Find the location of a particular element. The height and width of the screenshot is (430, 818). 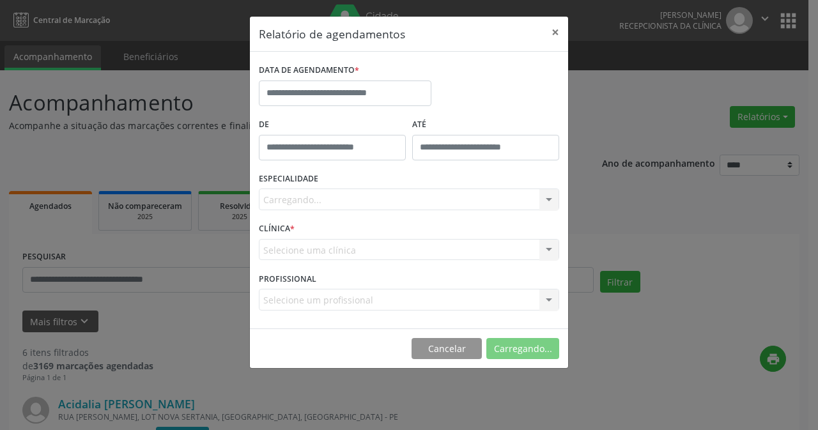

label: DATA DE AGENDAMENTO is located at coordinates (309, 70).